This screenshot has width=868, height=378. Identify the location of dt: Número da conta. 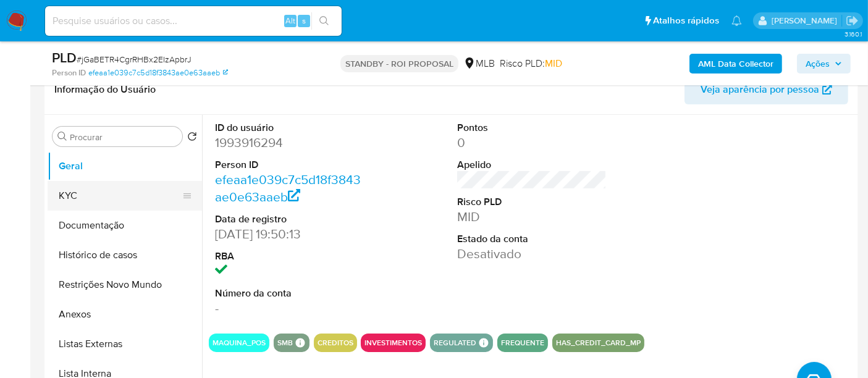
(289, 293).